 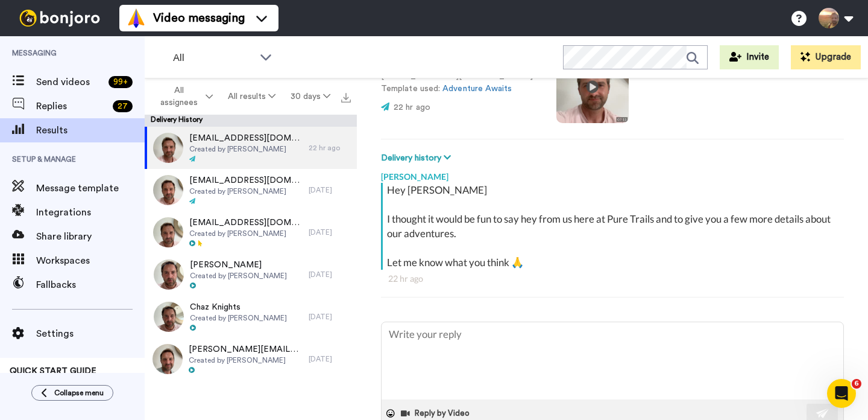 I want to click on span: 22 hr ago, so click(x=412, y=107).